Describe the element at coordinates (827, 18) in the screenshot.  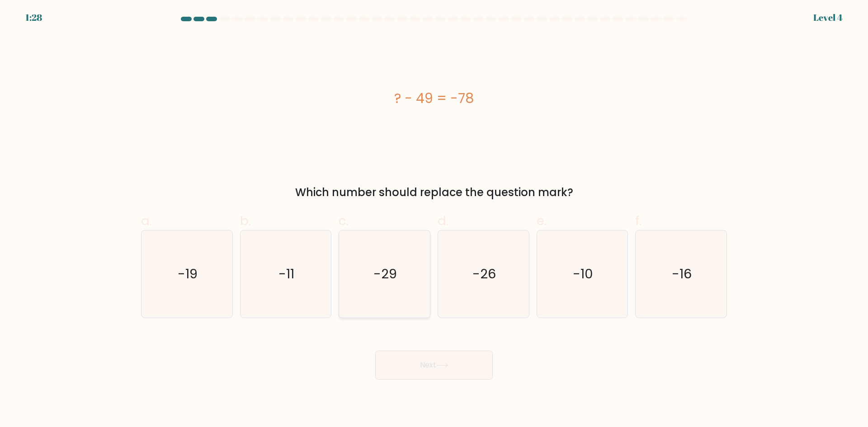
I see `div: Level 4` at that location.